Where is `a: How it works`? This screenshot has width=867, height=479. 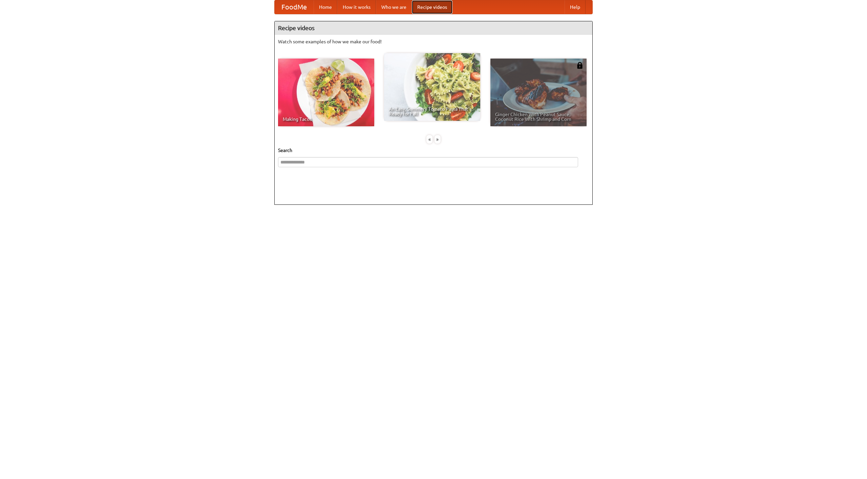
a: How it works is located at coordinates (357, 7).